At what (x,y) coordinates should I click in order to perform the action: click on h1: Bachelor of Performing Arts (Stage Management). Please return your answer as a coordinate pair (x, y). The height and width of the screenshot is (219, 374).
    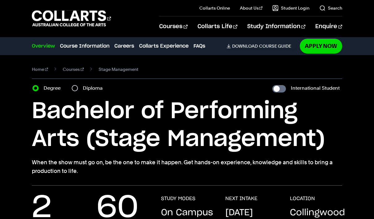
    Looking at the image, I should click on (187, 125).